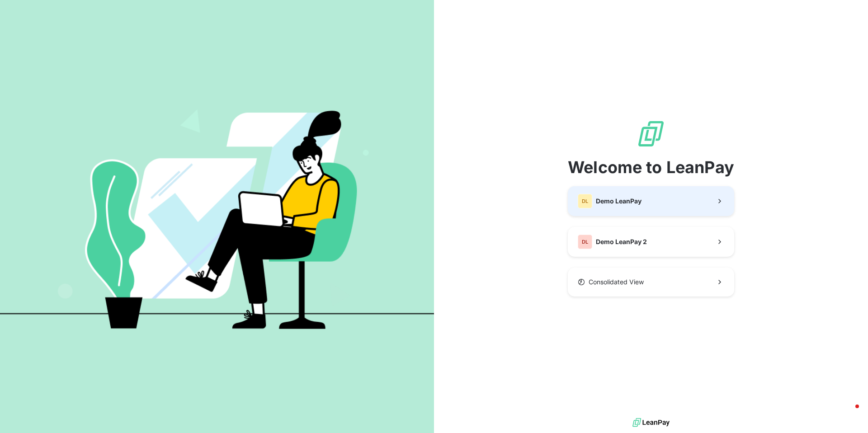 This screenshot has width=868, height=433. I want to click on img: logo, so click(651, 423).